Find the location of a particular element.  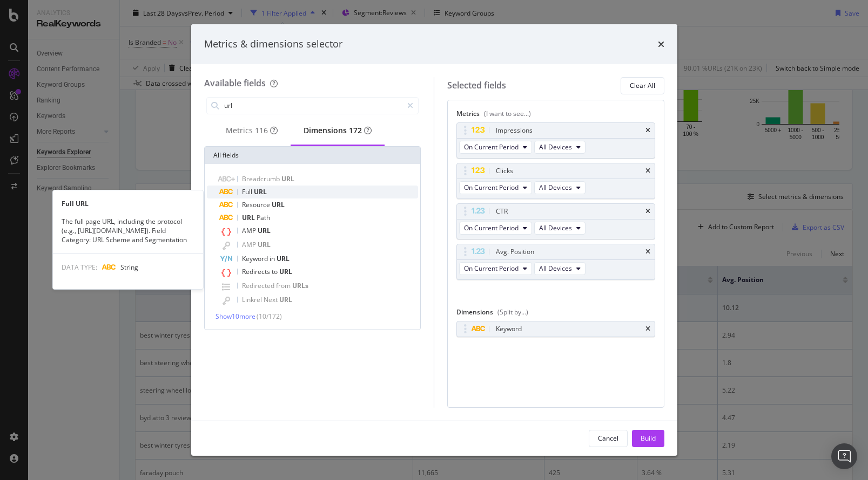

span: Redirected is located at coordinates (259, 285).